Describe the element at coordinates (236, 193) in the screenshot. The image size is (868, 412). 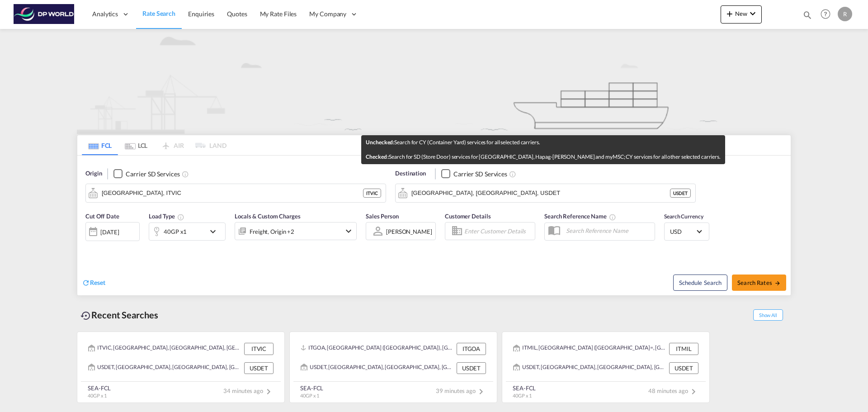
I see `md-input-container: Vicenza, ITVIC` at that location.